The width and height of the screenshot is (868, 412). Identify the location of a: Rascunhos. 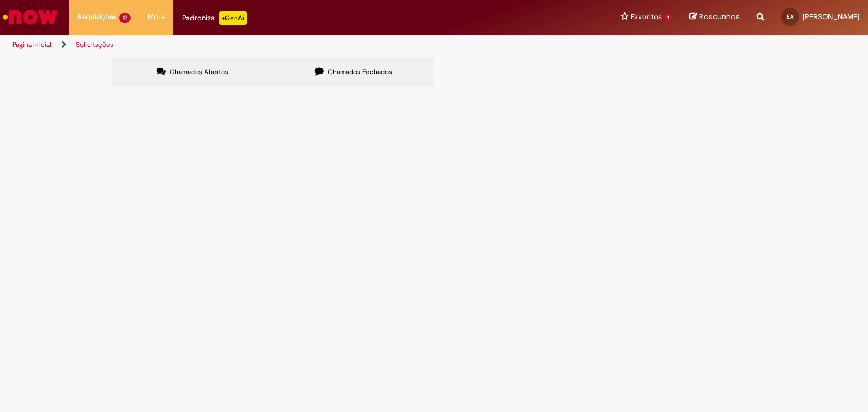
(714, 16).